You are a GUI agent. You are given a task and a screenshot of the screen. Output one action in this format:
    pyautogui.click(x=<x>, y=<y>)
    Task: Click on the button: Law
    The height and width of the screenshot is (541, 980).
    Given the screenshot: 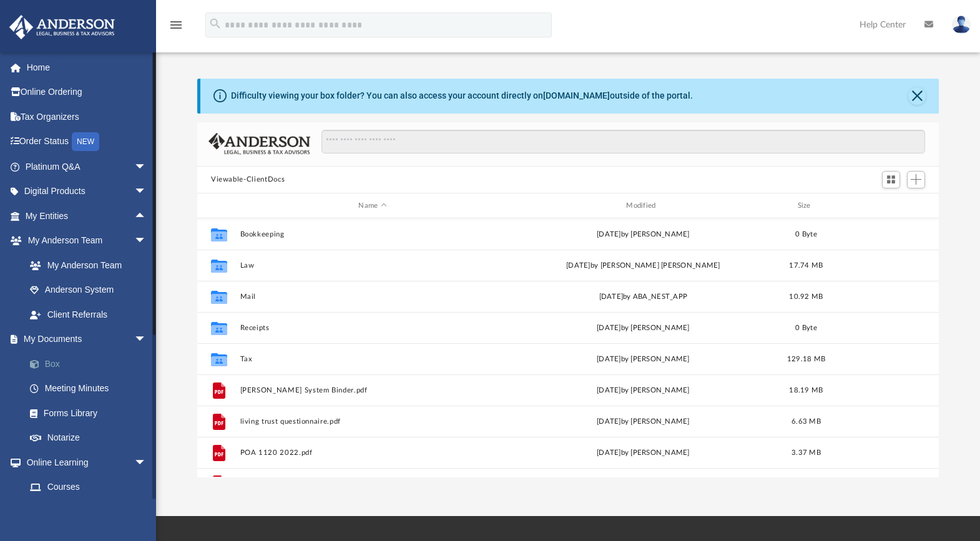 What is the action you would take?
    pyautogui.click(x=373, y=265)
    